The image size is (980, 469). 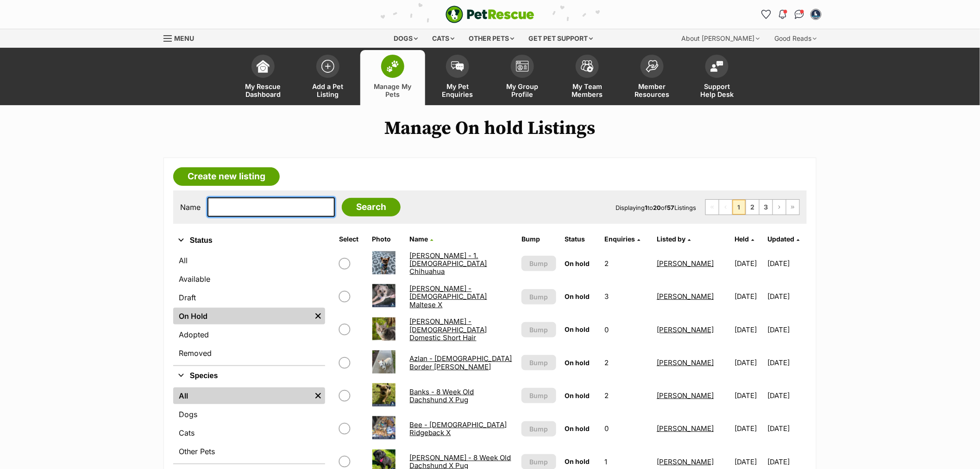 What do you see at coordinates (656, 207) in the screenshot?
I see `span: Displaying to of Listings` at bounding box center [656, 207].